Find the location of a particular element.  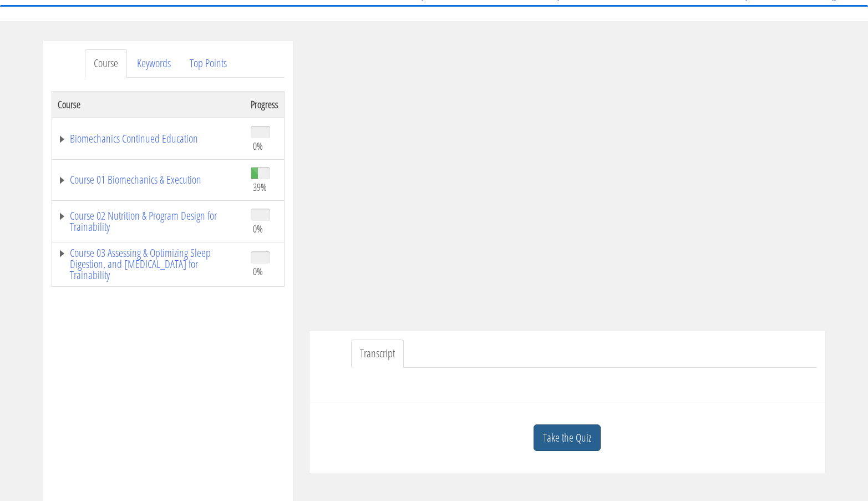

th: Course is located at coordinates (148, 104).